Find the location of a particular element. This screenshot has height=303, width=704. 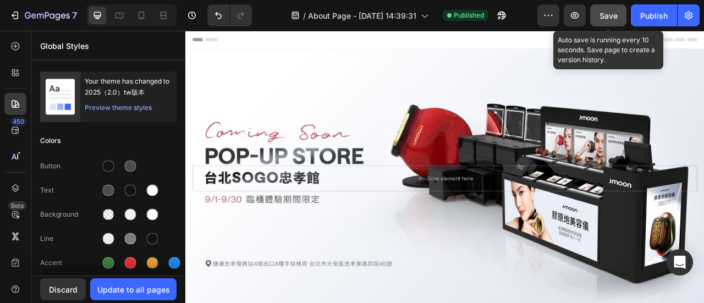

div: Beta is located at coordinates (17, 206).